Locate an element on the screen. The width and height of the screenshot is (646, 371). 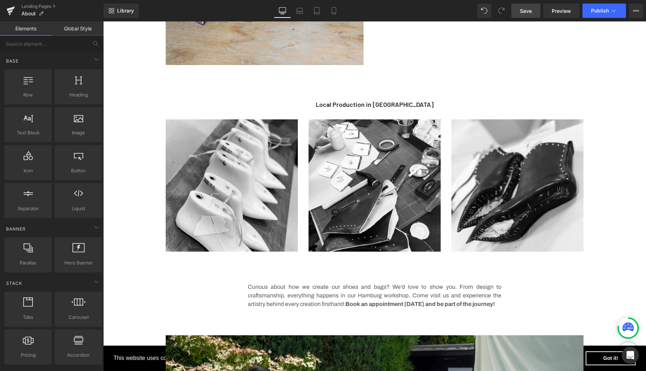
span: Base is located at coordinates (12, 61).